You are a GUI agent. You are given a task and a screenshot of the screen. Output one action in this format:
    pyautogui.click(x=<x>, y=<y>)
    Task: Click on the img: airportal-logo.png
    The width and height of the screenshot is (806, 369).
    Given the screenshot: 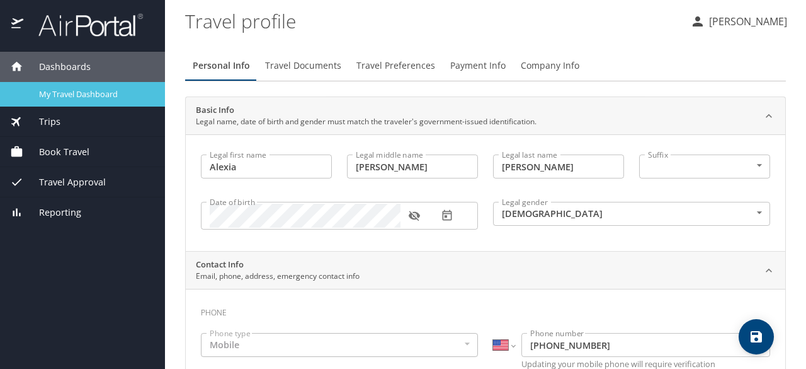 What is the action you would take?
    pyautogui.click(x=84, y=25)
    